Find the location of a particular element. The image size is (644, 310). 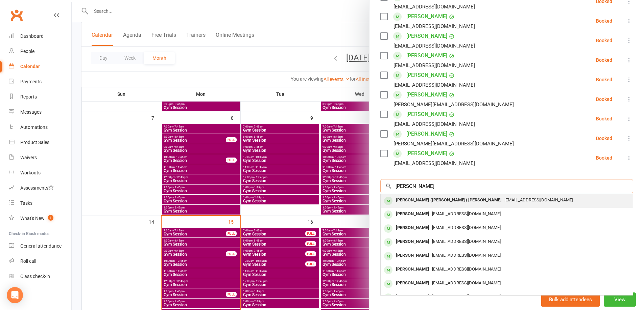

a: Payments is located at coordinates (40, 82).